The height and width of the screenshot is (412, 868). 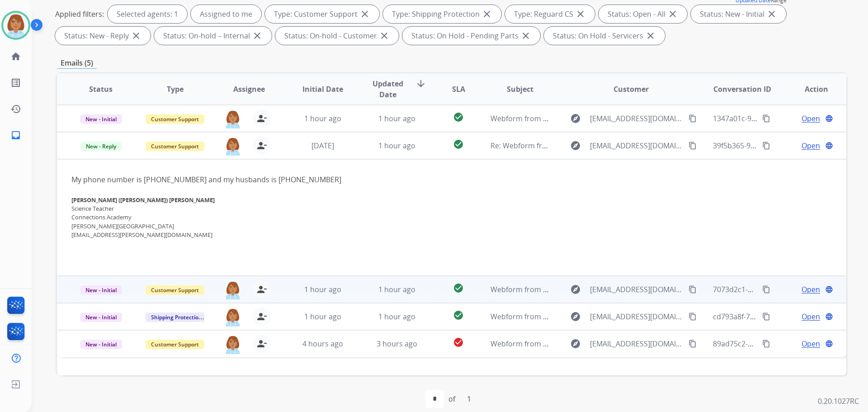 I want to click on th: Action, so click(x=809, y=89).